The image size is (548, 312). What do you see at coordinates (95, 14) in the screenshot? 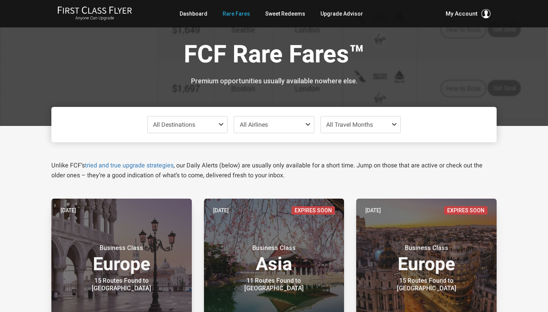
I see `a: First Class FlyerAnyone Can Upgrade` at bounding box center [95, 14].